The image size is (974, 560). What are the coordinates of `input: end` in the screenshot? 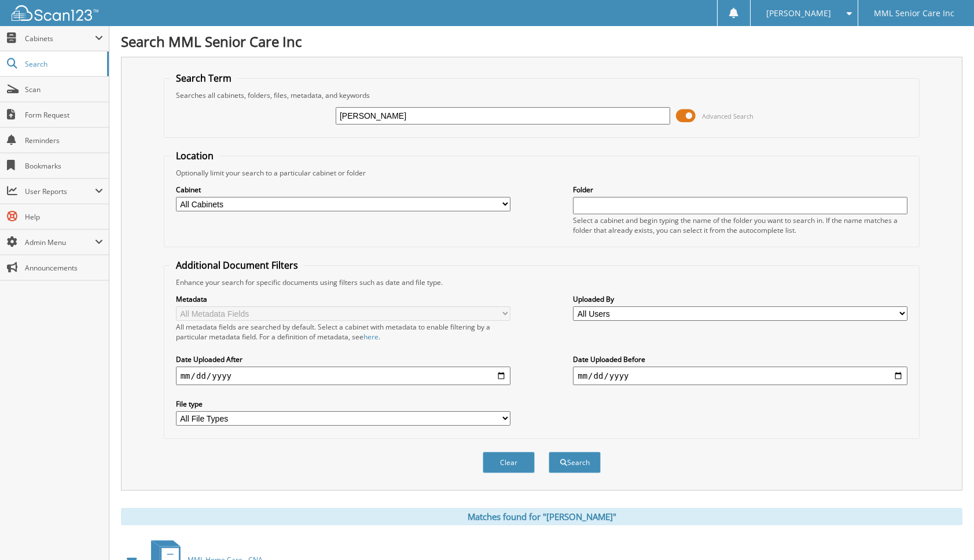 It's located at (740, 375).